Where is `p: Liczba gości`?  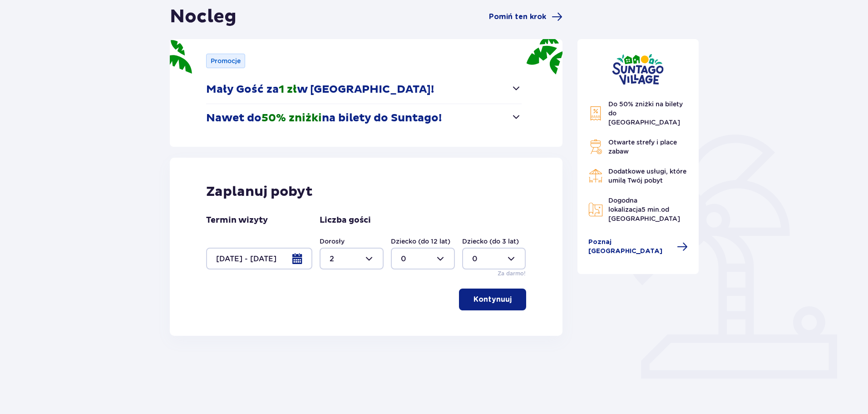
p: Liczba gości is located at coordinates (345, 220).